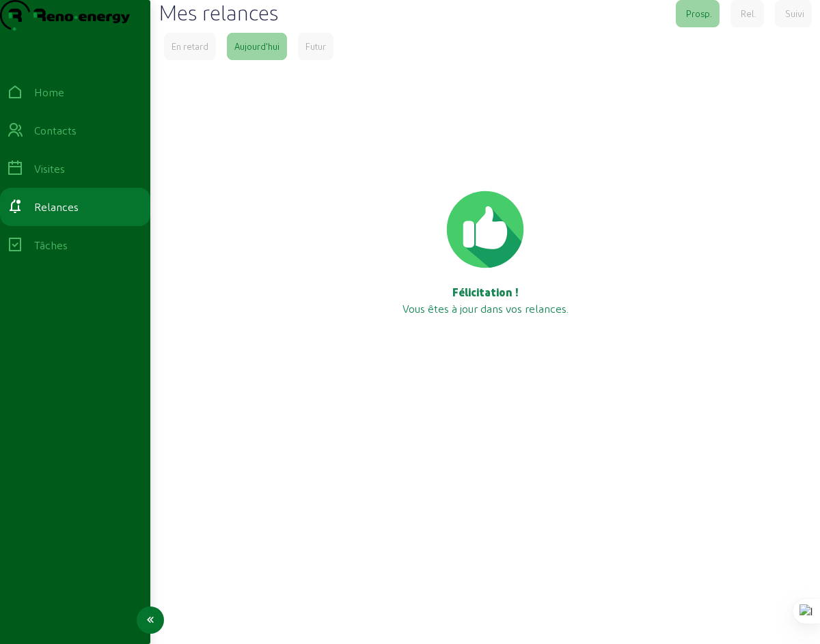  Describe the element at coordinates (55, 130) in the screenshot. I see `div: Contacts` at that location.